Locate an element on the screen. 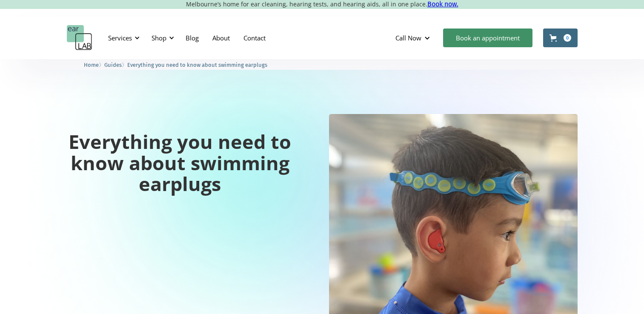  a: Book an appointment is located at coordinates (488, 38).